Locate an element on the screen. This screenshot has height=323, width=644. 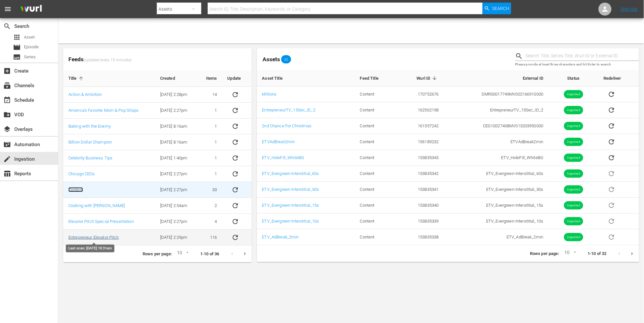
input: Search Title, Series Title, Wurl ID or External ID is located at coordinates (582, 56).